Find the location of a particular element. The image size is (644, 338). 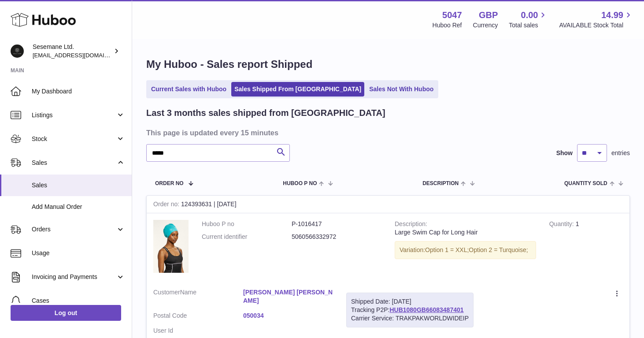

span: Huboo P no is located at coordinates (299, 183).